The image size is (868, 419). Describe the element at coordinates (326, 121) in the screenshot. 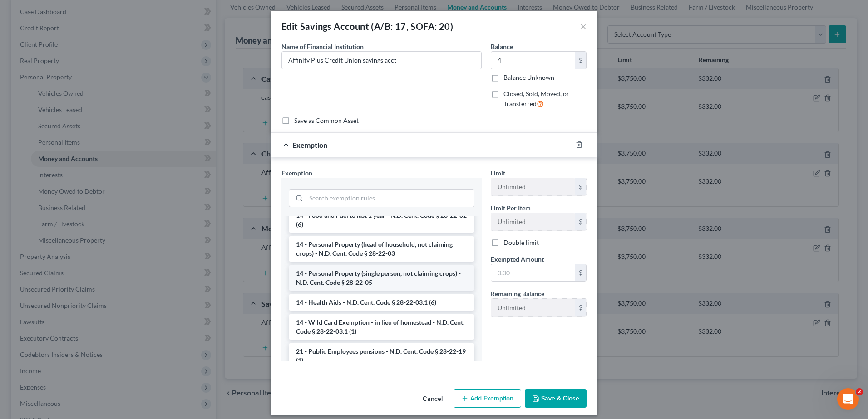

I see `label: Save as Common Asset` at that location.